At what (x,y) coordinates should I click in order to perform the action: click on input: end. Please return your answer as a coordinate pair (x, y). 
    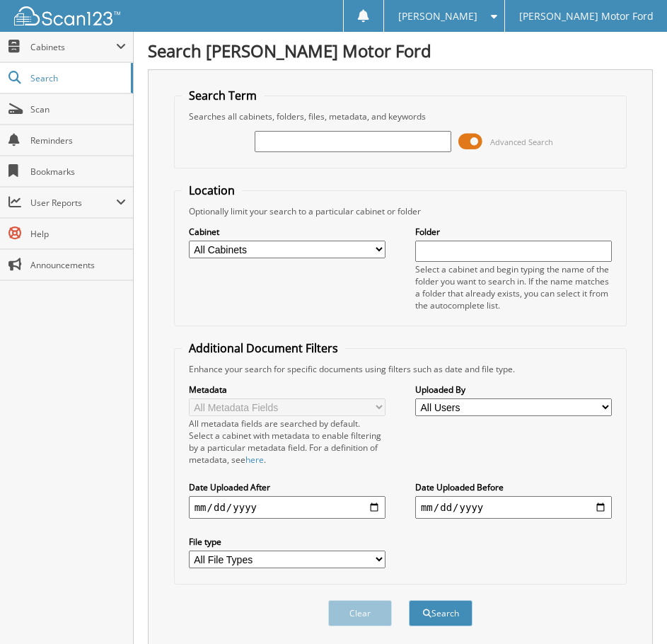
    Looking at the image, I should click on (514, 507).